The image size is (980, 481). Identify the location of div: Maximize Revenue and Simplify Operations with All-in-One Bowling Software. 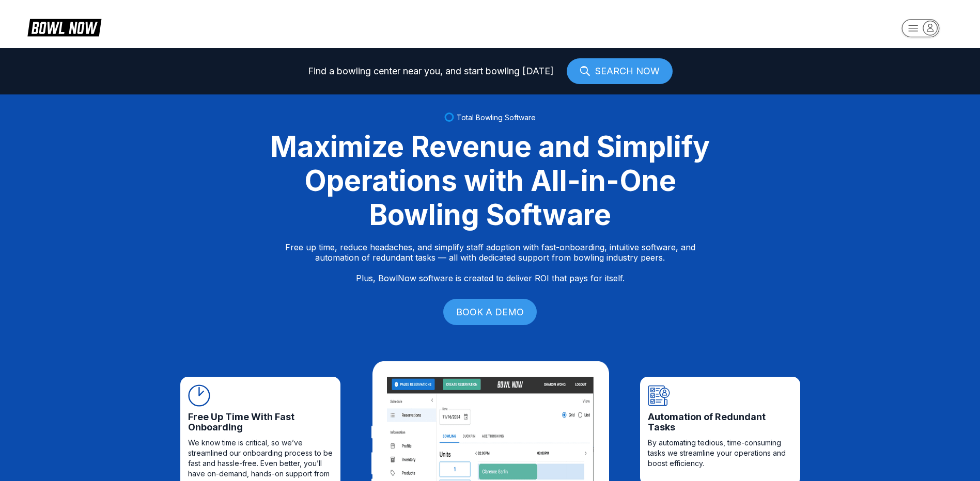
(490, 180).